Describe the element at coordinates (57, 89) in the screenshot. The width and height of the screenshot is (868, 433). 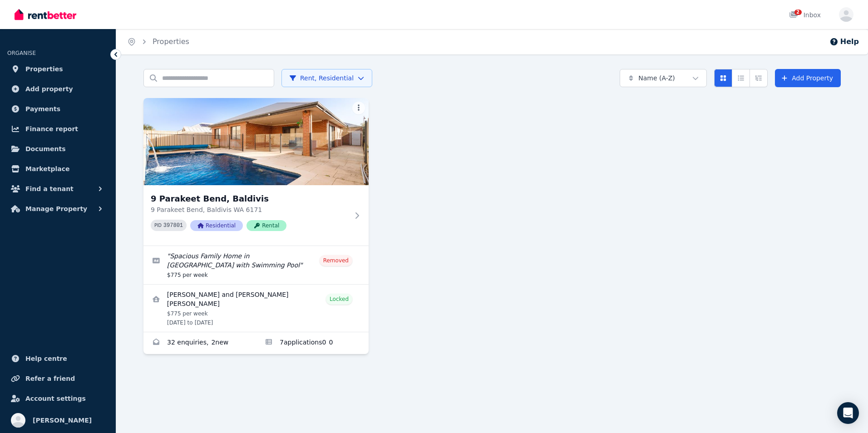
I see `a: Add property` at that location.